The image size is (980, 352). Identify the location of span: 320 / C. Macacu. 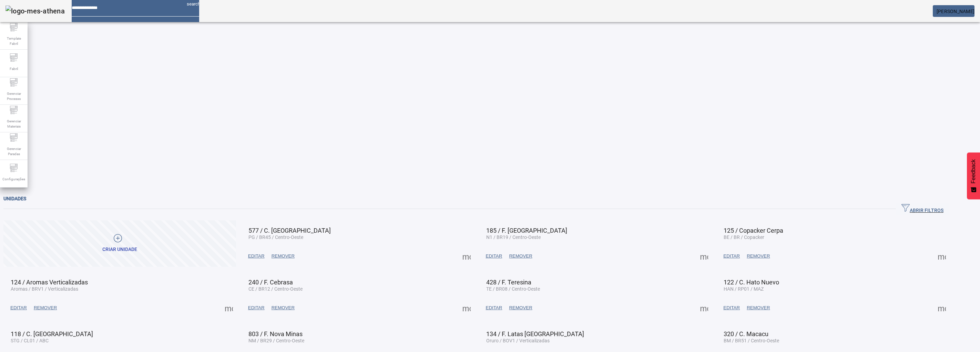
(746, 334).